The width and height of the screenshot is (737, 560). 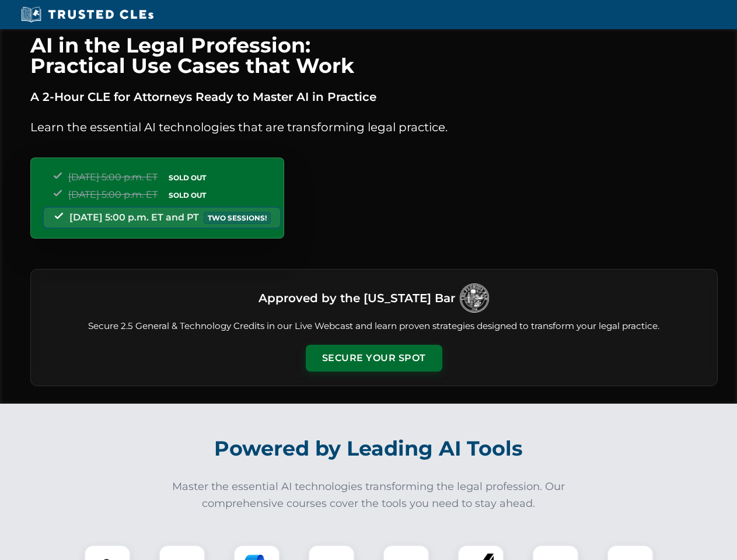 What do you see at coordinates (374, 358) in the screenshot?
I see `button: Secure Your Spot` at bounding box center [374, 358].